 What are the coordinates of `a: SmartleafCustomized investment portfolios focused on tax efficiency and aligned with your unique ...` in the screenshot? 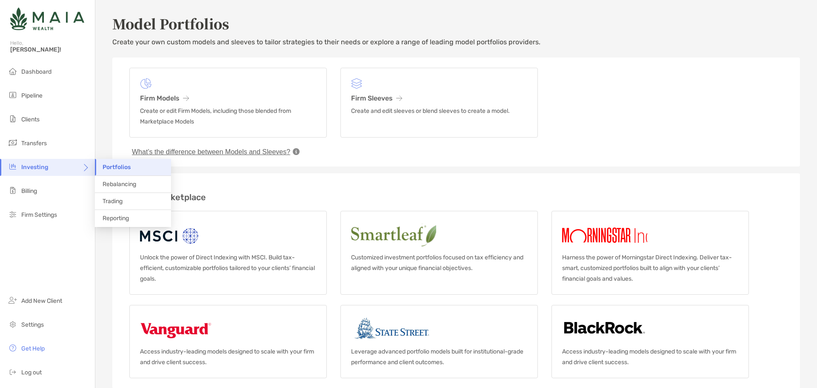 It's located at (439, 252).